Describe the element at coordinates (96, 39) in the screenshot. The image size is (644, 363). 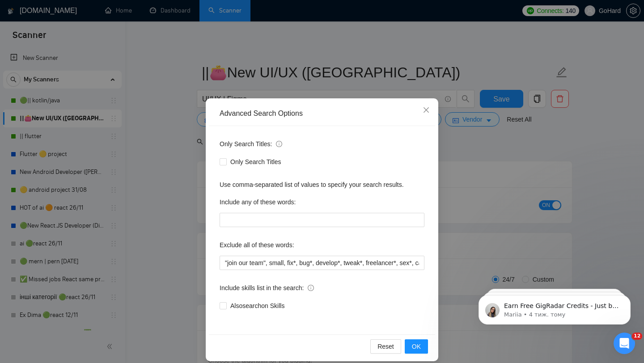
I see `p: Message from Mariia, sent 4 тиж. тому` at that location.